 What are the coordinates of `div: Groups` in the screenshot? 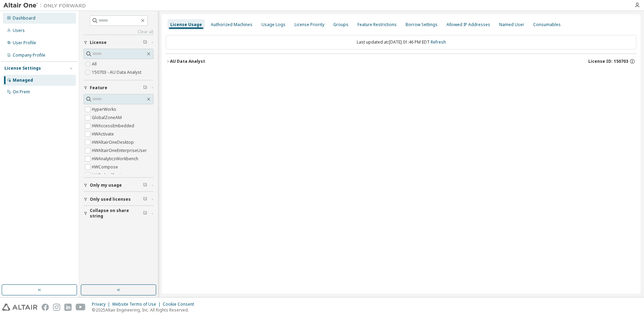 It's located at (341, 24).